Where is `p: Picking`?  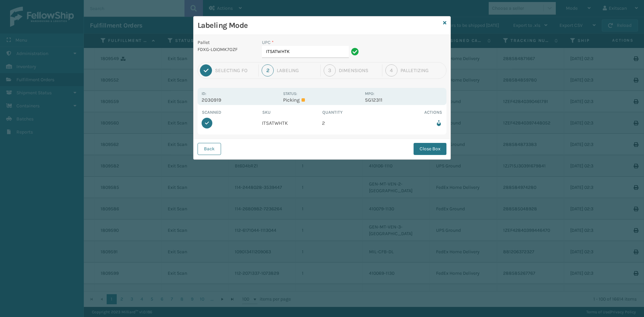
p: Picking is located at coordinates (322, 100).